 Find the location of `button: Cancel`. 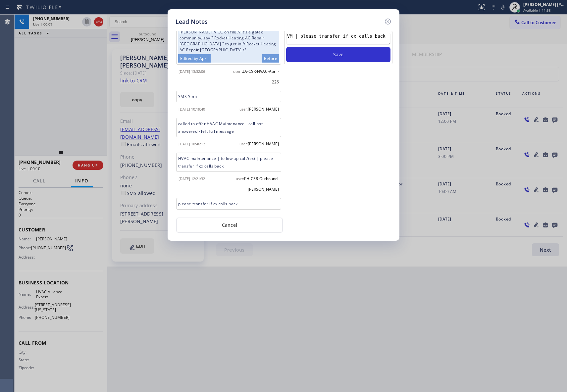

button: Cancel is located at coordinates (230, 225).